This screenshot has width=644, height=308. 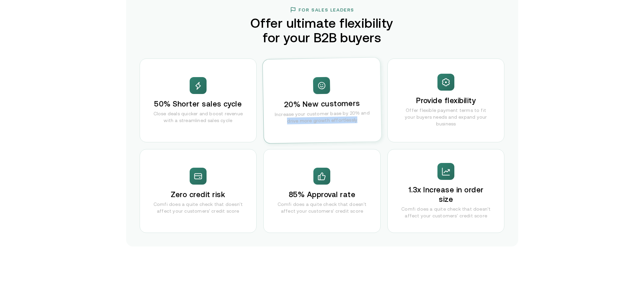 I want to click on h3: 85% Approval rate, so click(x=322, y=195).